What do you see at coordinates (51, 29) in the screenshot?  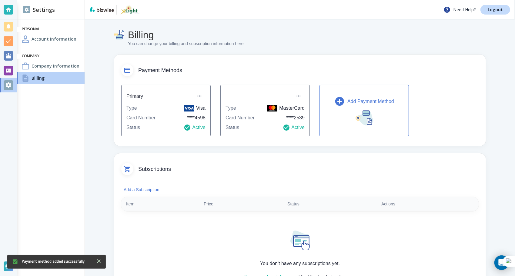 I see `h6: Personal` at bounding box center [51, 29].